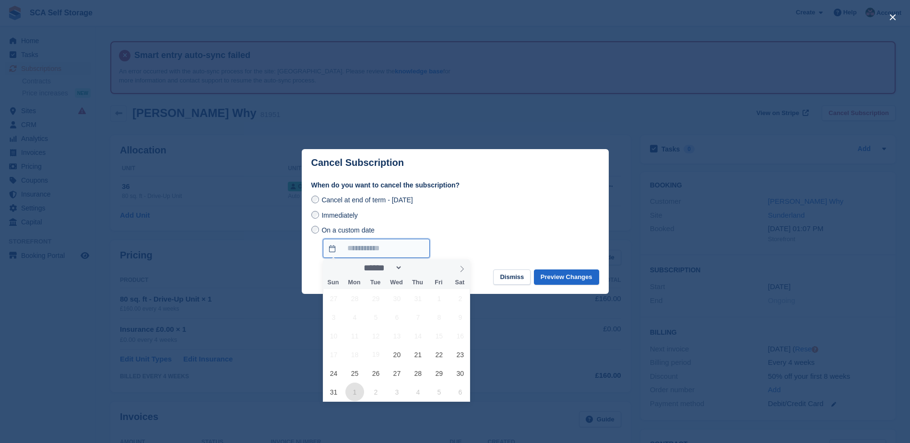 This screenshot has height=443, width=910. Describe the element at coordinates (418, 317) in the screenshot. I see `span: August 7, 2025` at that location.